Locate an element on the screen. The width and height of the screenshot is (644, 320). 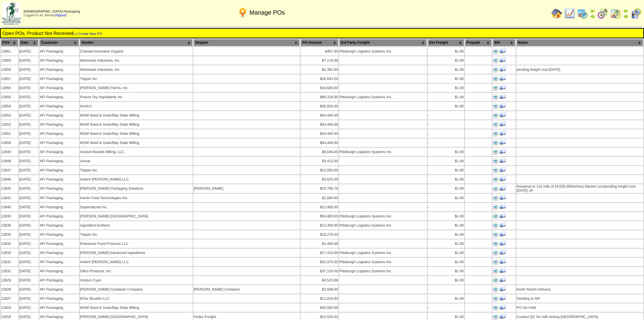
span: Logged in as Jdexter is located at coordinates (52, 13).